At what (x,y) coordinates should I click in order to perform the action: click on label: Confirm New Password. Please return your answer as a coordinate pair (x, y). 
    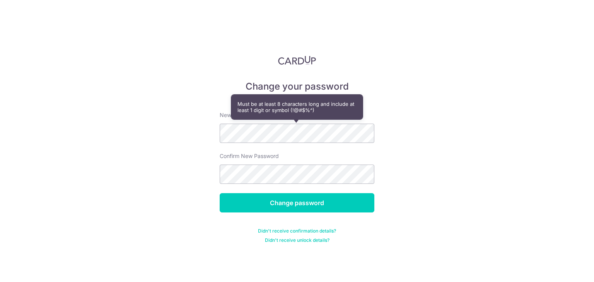
    Looking at the image, I should click on (249, 156).